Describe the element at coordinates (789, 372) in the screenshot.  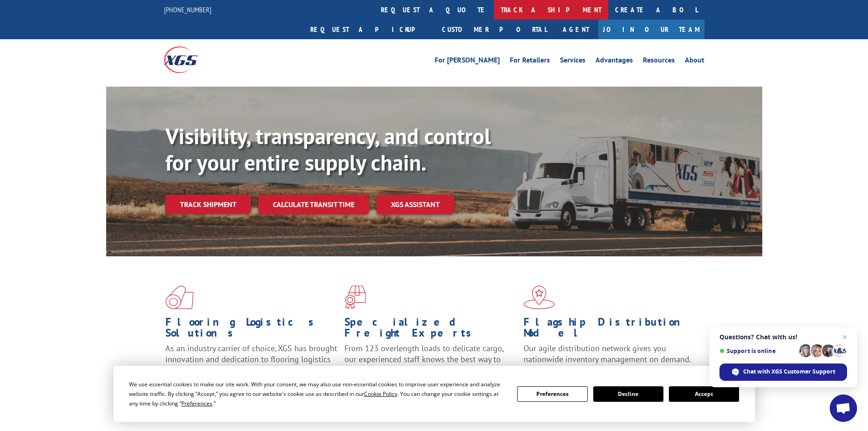
I see `span: Chat with XGS Customer Support` at that location.